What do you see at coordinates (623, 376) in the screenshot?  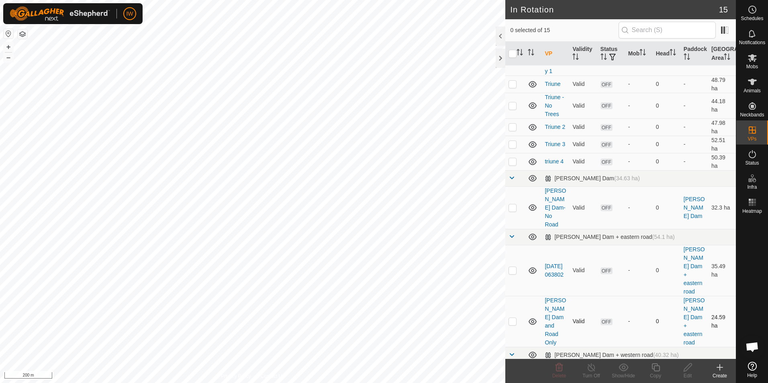 I see `div: Show/Hide` at bounding box center [623, 376].